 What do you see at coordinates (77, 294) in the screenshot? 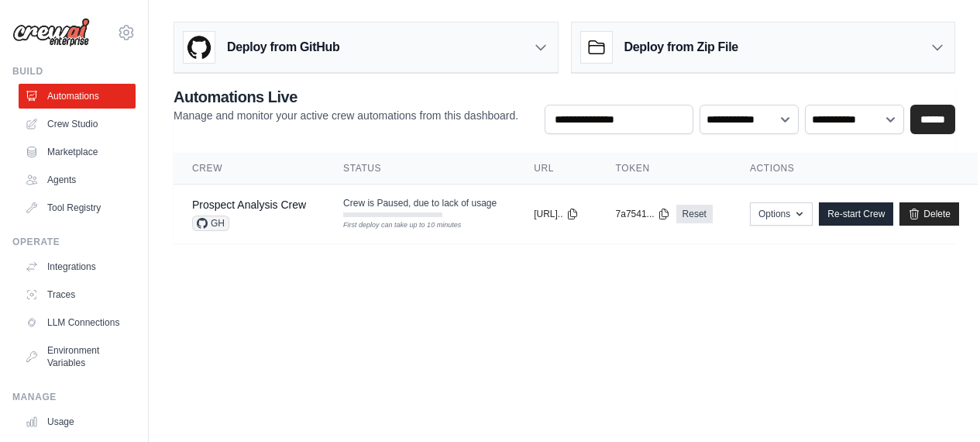
I see `a: Traces` at bounding box center [77, 294].